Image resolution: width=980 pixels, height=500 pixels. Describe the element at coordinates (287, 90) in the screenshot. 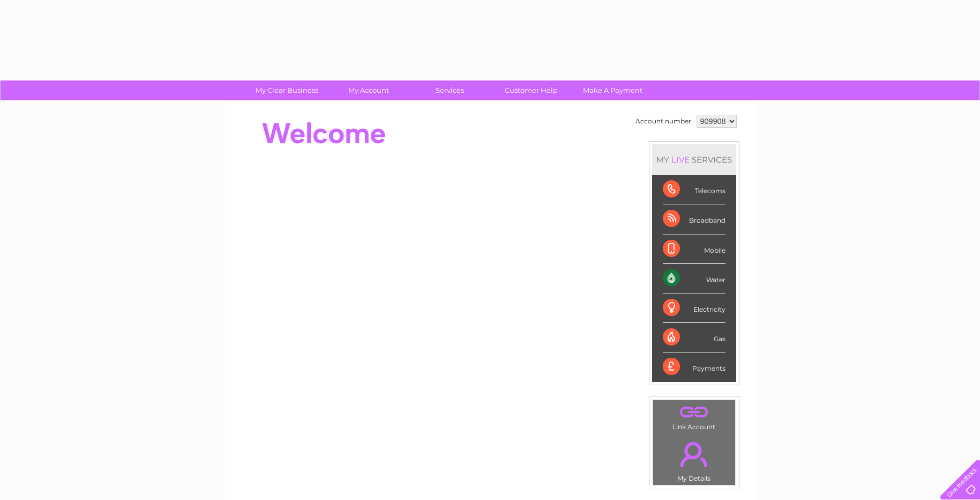

I see `a: My Clear Business` at that location.